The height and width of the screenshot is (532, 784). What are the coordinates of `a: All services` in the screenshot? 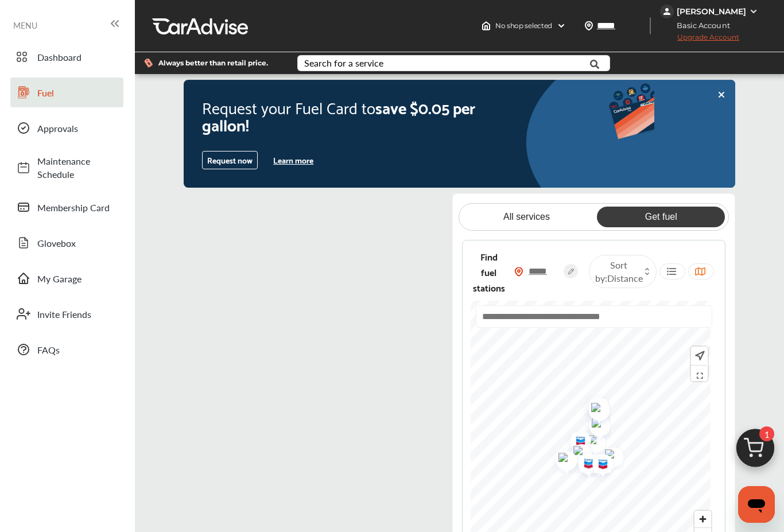 It's located at (526, 217).